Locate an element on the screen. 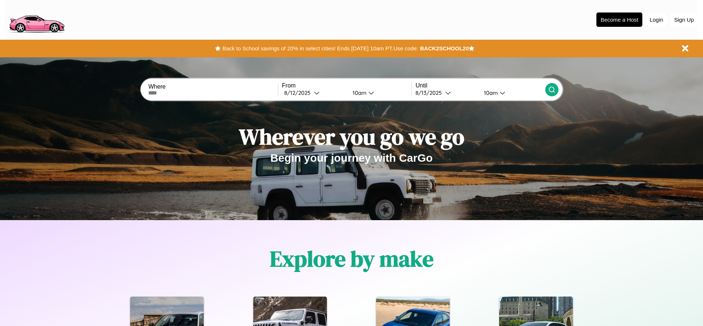 The width and height of the screenshot is (703, 326). button: Sign Up is located at coordinates (683, 19).